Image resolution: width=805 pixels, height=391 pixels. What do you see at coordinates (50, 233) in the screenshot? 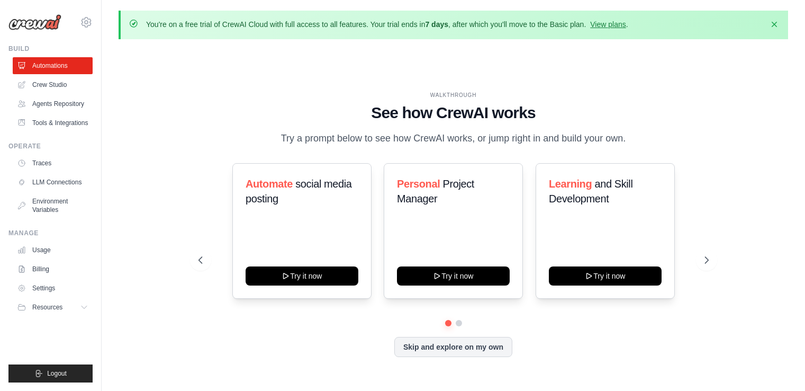
I see `div: Manage` at bounding box center [50, 233].